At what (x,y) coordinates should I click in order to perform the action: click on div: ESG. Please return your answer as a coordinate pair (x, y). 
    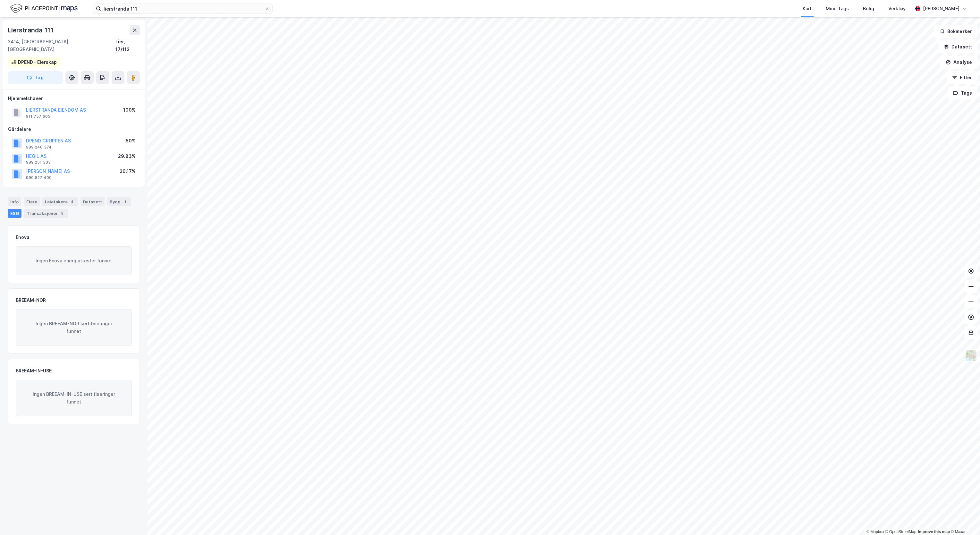
    Looking at the image, I should click on (15, 213).